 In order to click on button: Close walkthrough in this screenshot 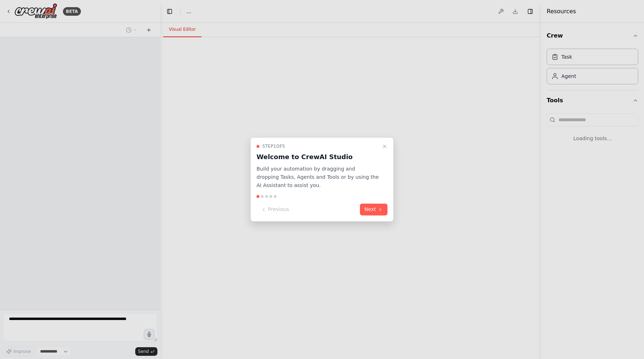, I will do `click(385, 146)`.